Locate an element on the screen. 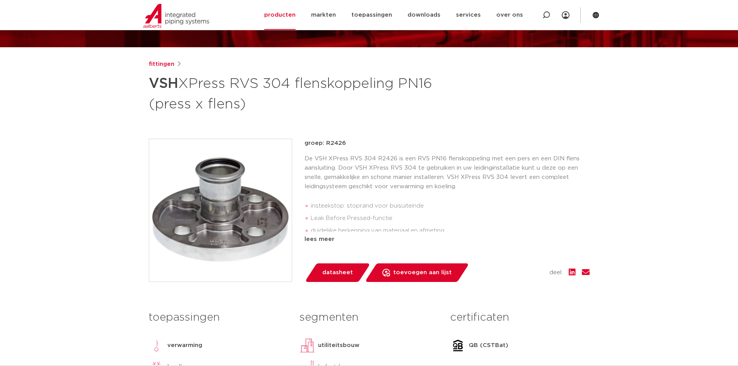 The image size is (738, 366). img: verwarming is located at coordinates (156, 345).